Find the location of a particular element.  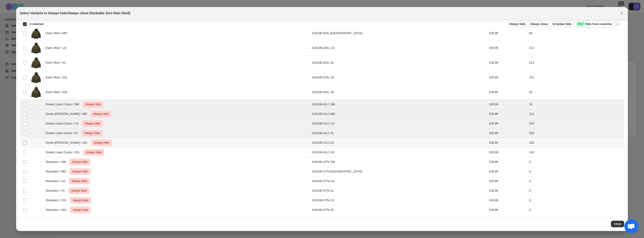

td: 101 is located at coordinates (576, 78).